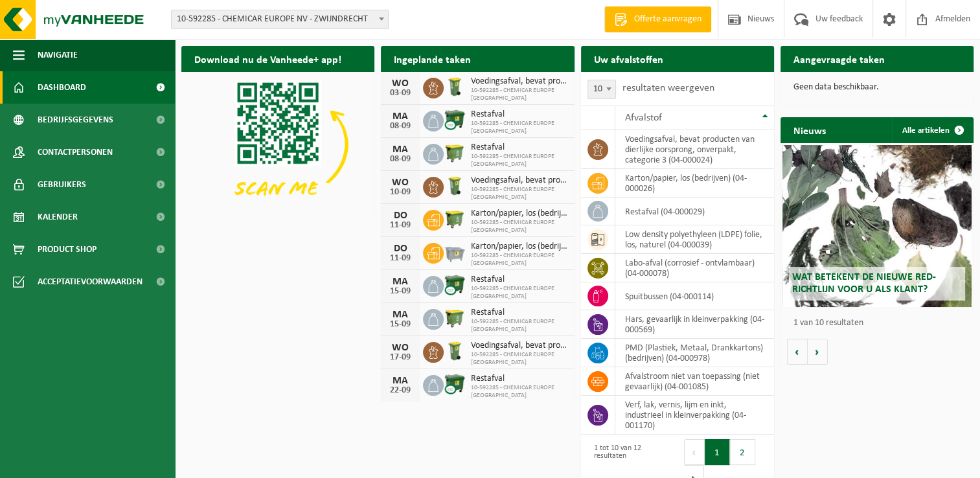 This screenshot has width=980, height=478. I want to click on span: Bedrijfsgegevens, so click(75, 120).